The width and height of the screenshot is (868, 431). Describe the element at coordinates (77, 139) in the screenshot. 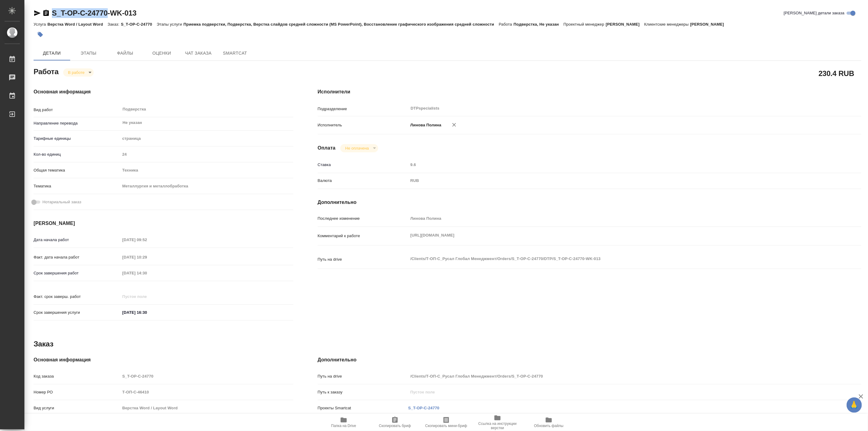

I see `p: Тарифные единицы` at that location.